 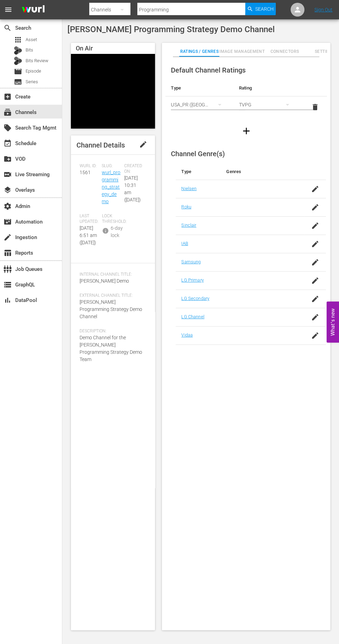 I want to click on span: menu, so click(x=8, y=10).